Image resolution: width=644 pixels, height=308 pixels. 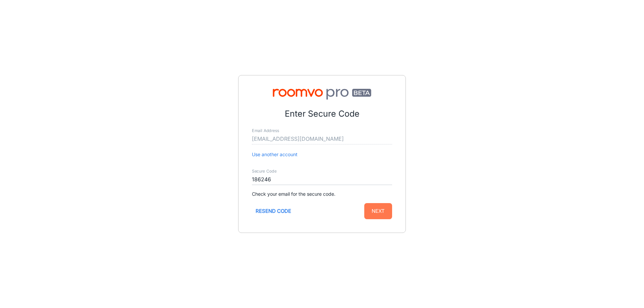 What do you see at coordinates (264, 171) in the screenshot?
I see `label: Secure Code` at bounding box center [264, 171].